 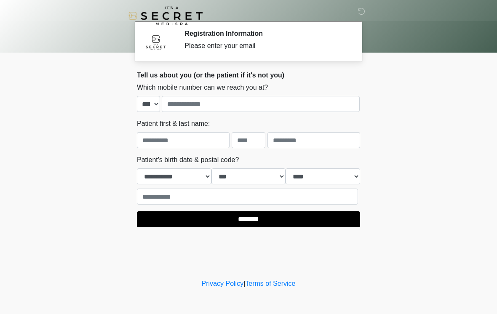 I want to click on a: Privacy Policy, so click(x=223, y=284).